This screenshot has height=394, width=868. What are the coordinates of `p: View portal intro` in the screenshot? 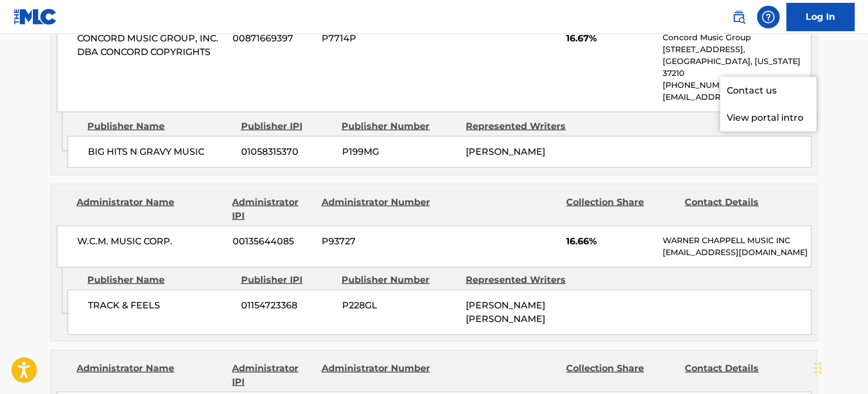 It's located at (769, 118).